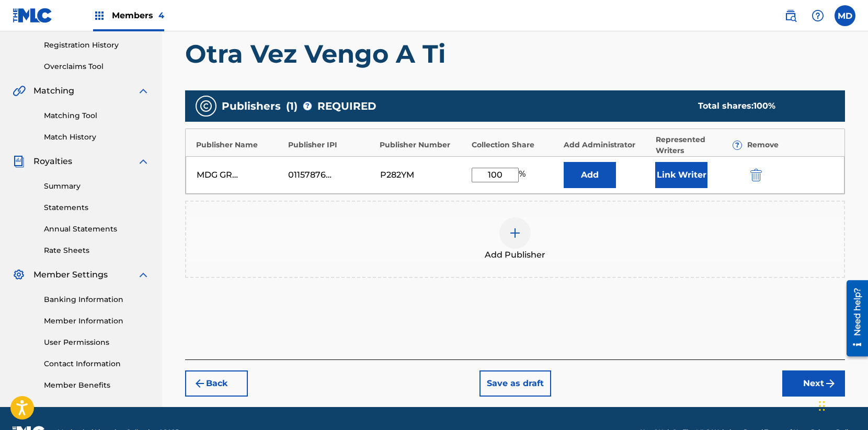 The height and width of the screenshot is (430, 868). I want to click on button: Save as draft, so click(515, 384).